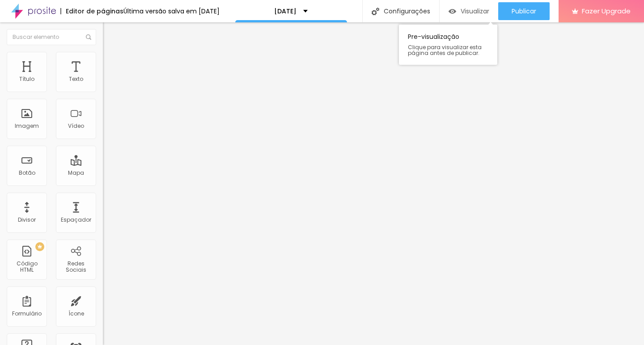 Image resolution: width=644 pixels, height=345 pixels. I want to click on span: Publicar, so click(523, 11).